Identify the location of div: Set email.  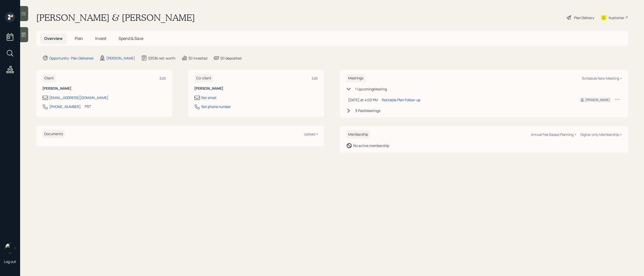
(209, 97).